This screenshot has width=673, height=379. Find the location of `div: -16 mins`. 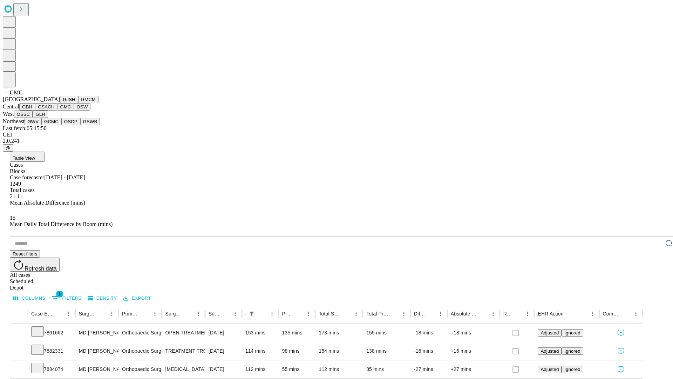

div: -16 mins is located at coordinates (429, 351).